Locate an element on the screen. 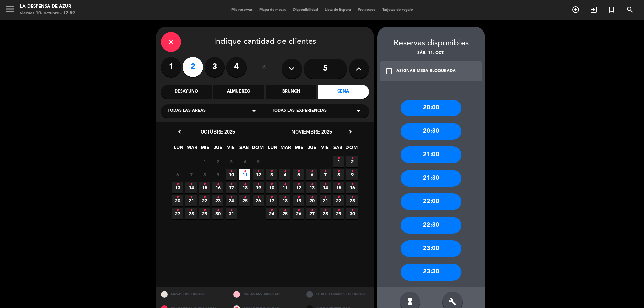 The image size is (644, 308). span: 13 is located at coordinates (177, 187).